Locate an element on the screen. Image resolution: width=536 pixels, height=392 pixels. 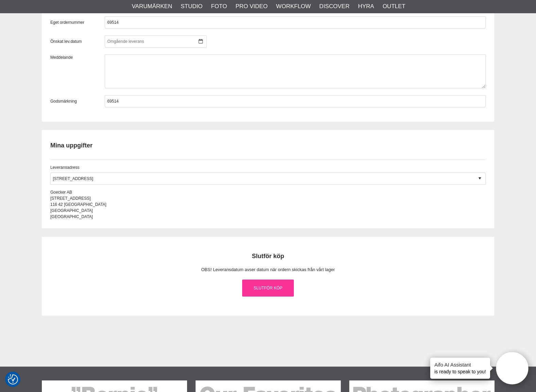
label: Meddelande is located at coordinates (78, 71).